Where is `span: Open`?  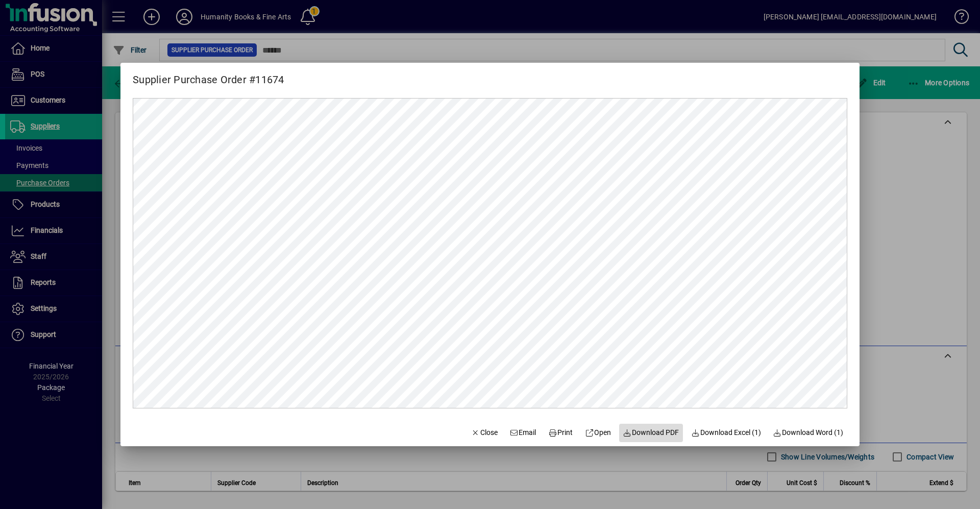
span: Open is located at coordinates (598, 432).